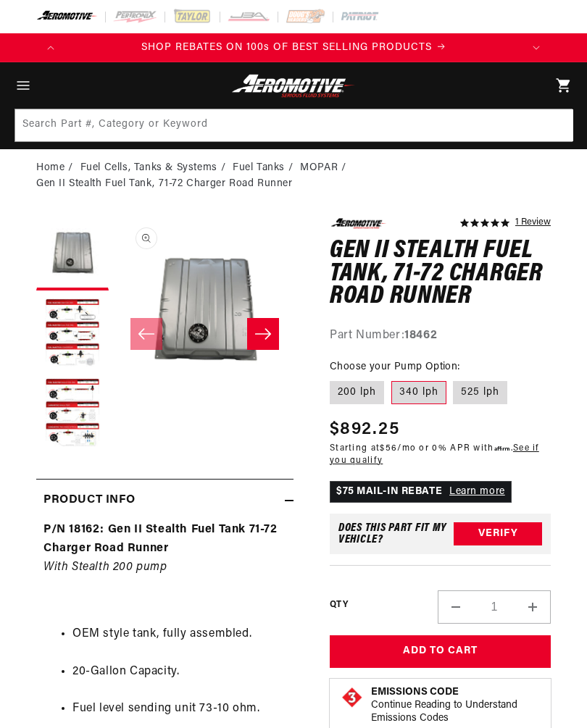  I want to click on nav: breadcrumbs, so click(294, 176).